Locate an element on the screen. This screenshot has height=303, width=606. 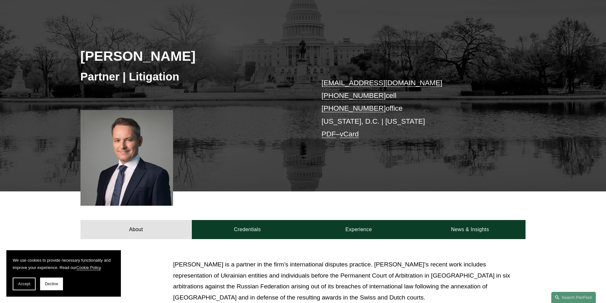
a: vCard is located at coordinates (349, 134).